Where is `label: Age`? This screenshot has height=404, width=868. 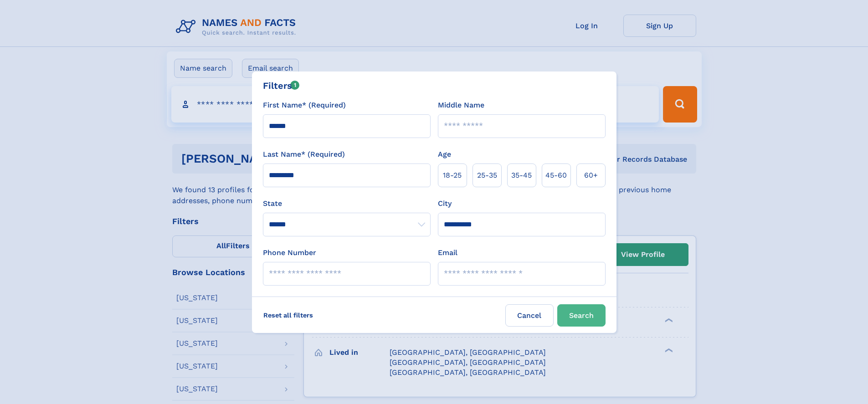 label: Age is located at coordinates (444, 155).